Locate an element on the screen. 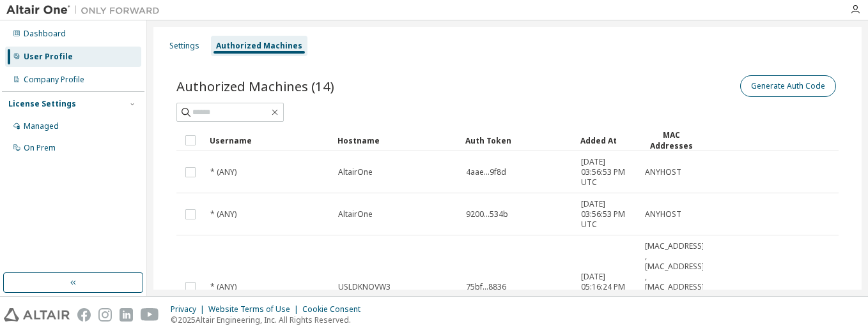  img: youtube.svg is located at coordinates (149, 315).